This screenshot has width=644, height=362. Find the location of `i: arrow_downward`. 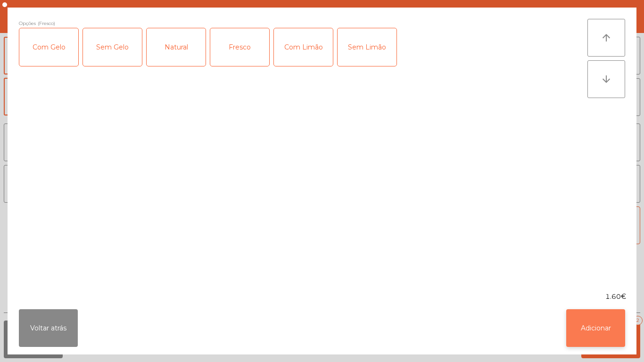

i: arrow_downward is located at coordinates (606, 79).